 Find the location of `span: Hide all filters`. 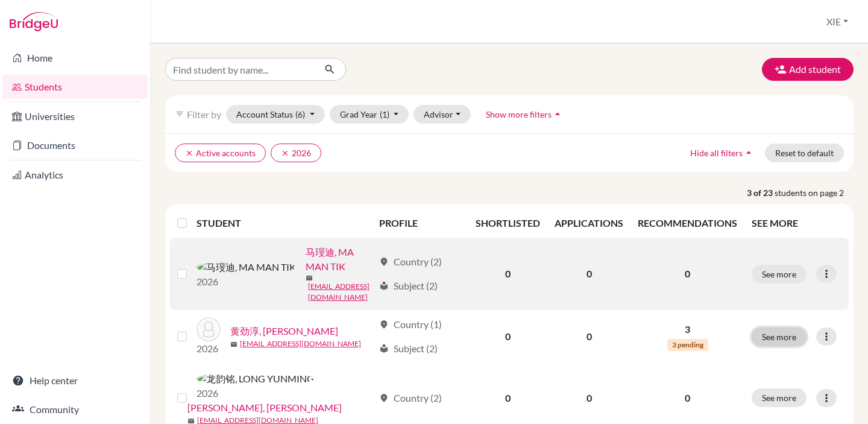

span: Hide all filters is located at coordinates (716, 153).